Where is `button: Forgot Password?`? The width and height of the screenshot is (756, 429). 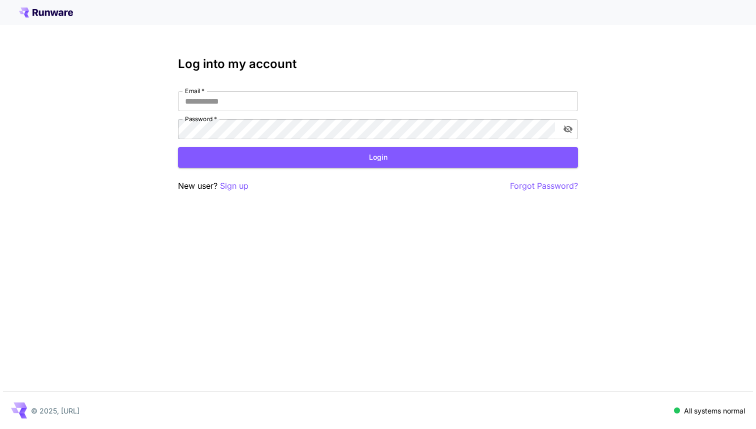
button: Forgot Password? is located at coordinates (544, 186).